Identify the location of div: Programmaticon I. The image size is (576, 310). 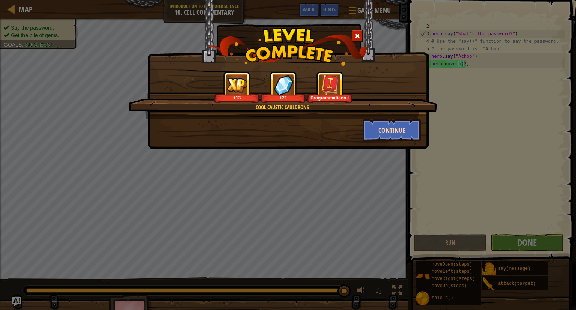
(330, 98).